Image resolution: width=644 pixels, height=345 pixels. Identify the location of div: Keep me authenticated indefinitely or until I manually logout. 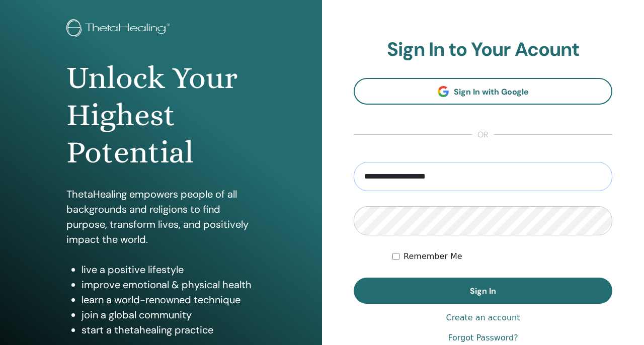
(502, 256).